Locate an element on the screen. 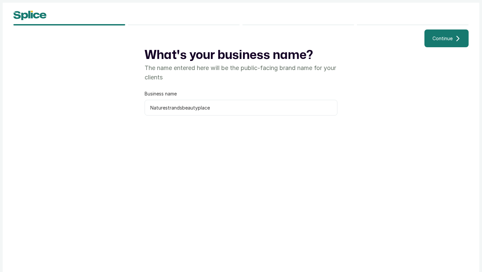  span: Continue is located at coordinates (442, 38).